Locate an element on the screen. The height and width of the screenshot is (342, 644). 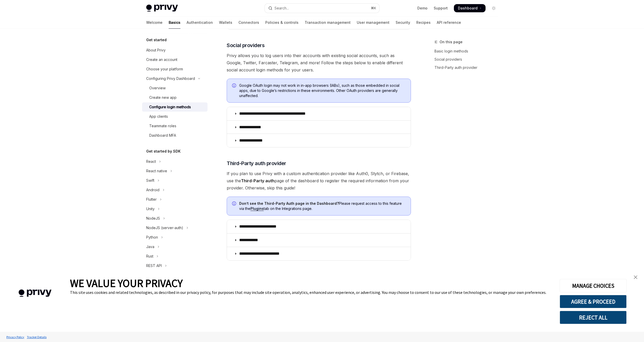
div: Unity is located at coordinates (150, 209).